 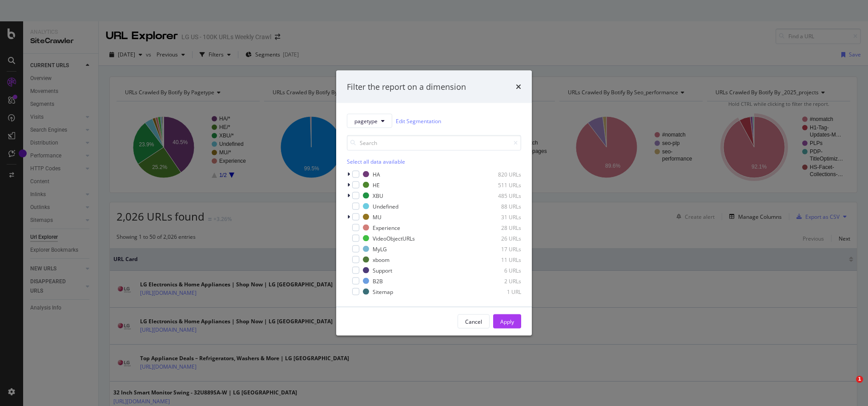 I want to click on div: xboom, so click(x=381, y=259).